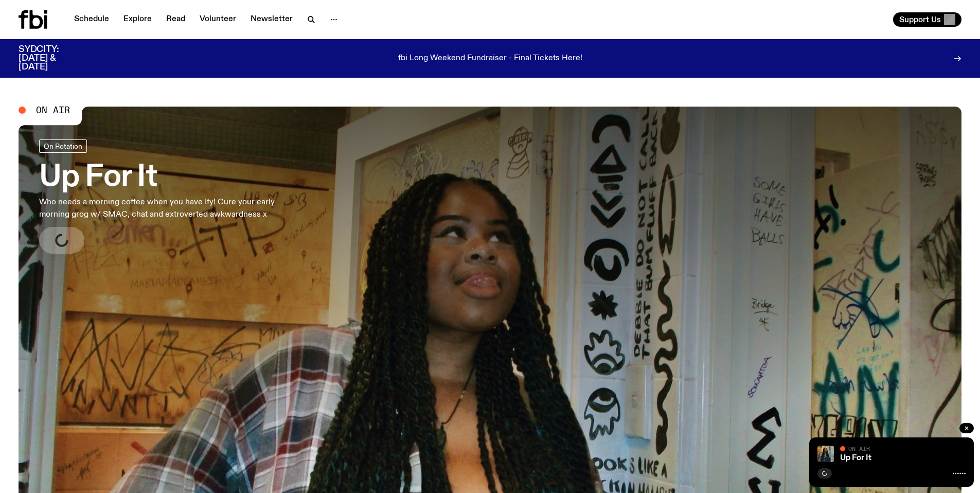  I want to click on img: Ify - a Brown Skin girl with black braided twists, looking up to the side with her tongue stickin..., so click(825, 454).